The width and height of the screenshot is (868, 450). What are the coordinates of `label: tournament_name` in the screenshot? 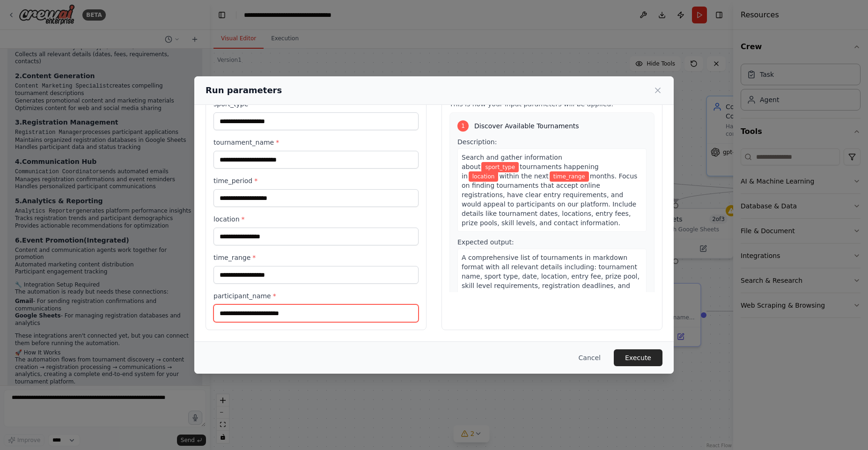 It's located at (316, 143).